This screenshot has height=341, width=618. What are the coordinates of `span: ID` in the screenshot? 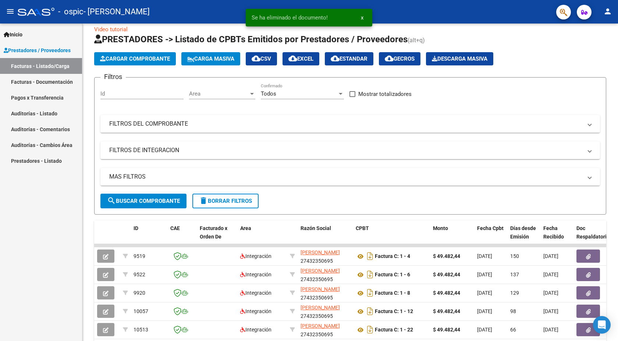 It's located at (136, 228).